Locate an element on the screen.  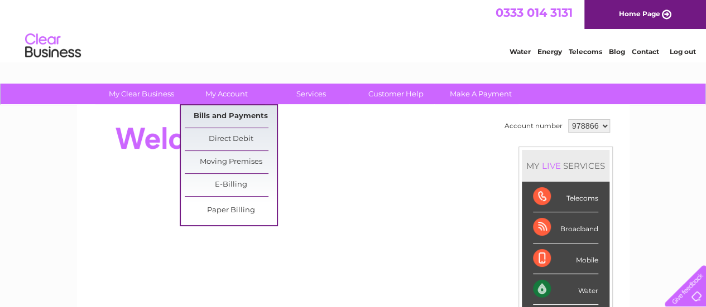
a: Services is located at coordinates (311, 94).